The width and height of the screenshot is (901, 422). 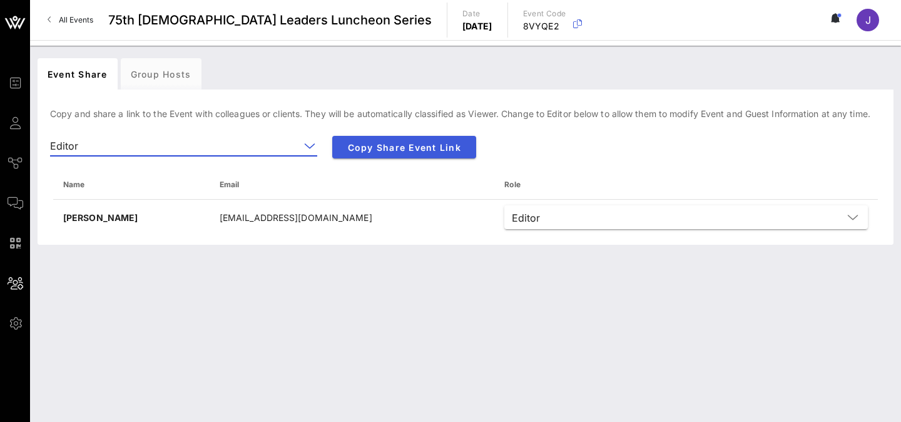 I want to click on p: Event Code, so click(x=544, y=14).